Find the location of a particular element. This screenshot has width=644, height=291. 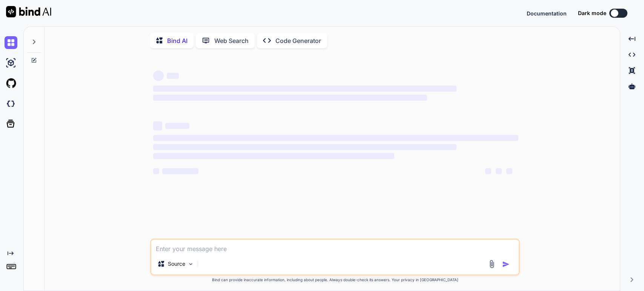

span: Dark mode is located at coordinates (592, 13).